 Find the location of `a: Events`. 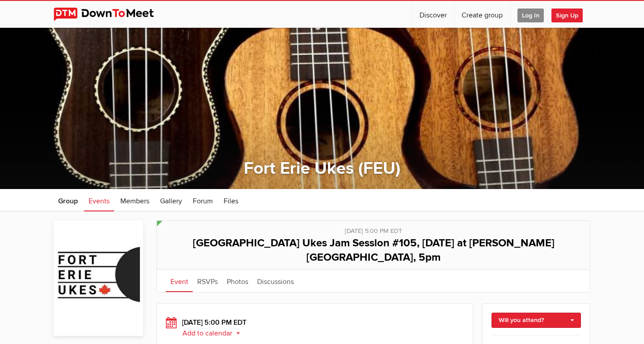

a: Events is located at coordinates (99, 200).